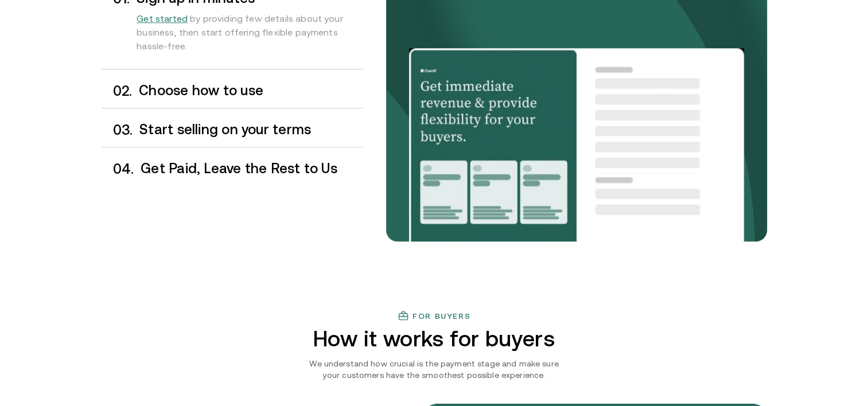  I want to click on h3: For buyers, so click(441, 316).